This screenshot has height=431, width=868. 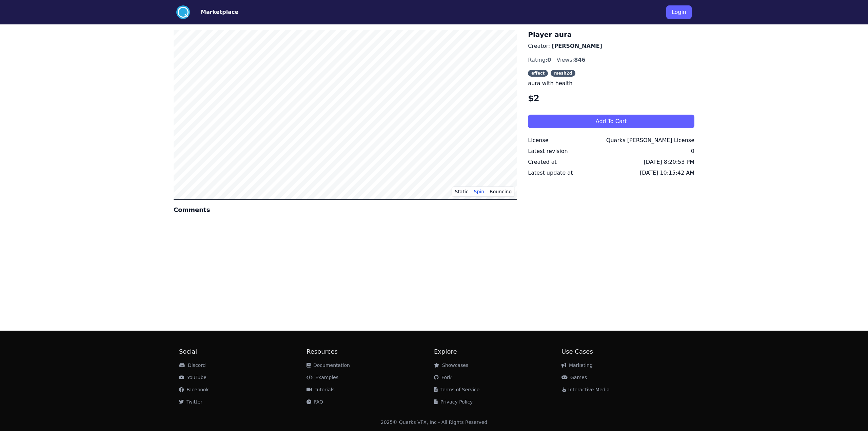 I want to click on a: Fork, so click(x=443, y=378).